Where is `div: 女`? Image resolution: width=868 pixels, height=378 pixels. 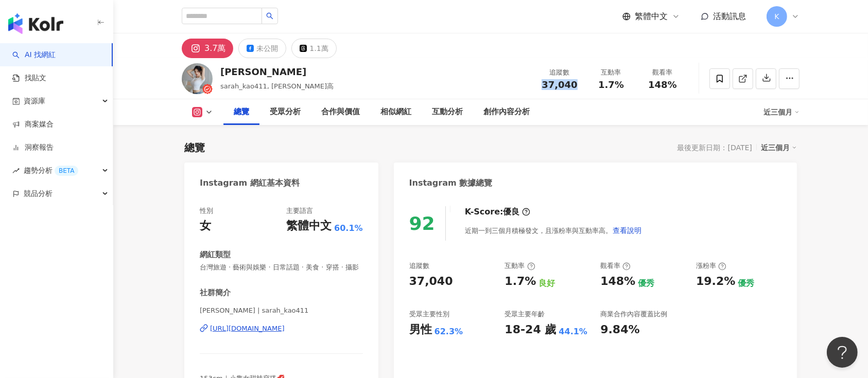
div: 女 is located at coordinates (205, 226).